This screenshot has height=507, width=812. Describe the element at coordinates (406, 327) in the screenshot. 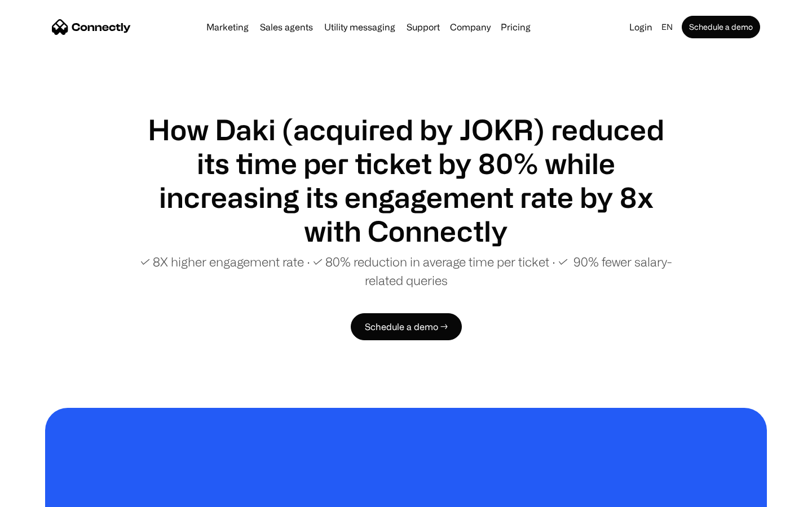

I see `a: Schedule a demo →` at that location.